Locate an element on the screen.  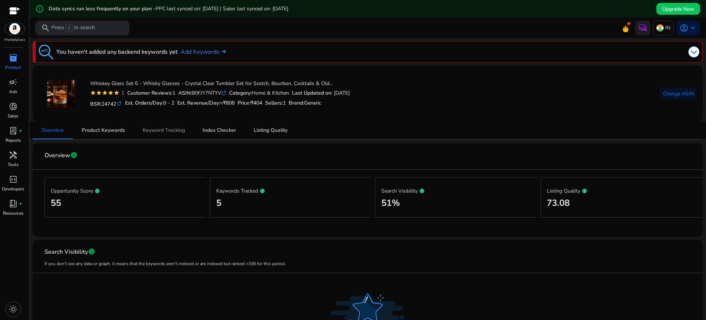
img: 415iqgFuNrL._SS100_.jpg is located at coordinates (61, 93).